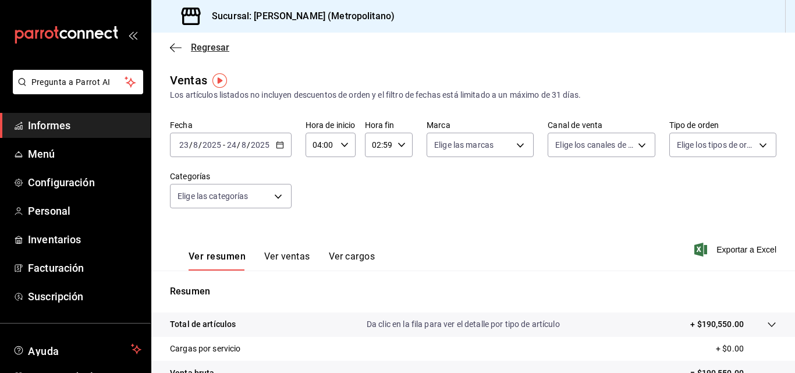  What do you see at coordinates (200, 47) in the screenshot?
I see `button: Regresar` at bounding box center [200, 47].